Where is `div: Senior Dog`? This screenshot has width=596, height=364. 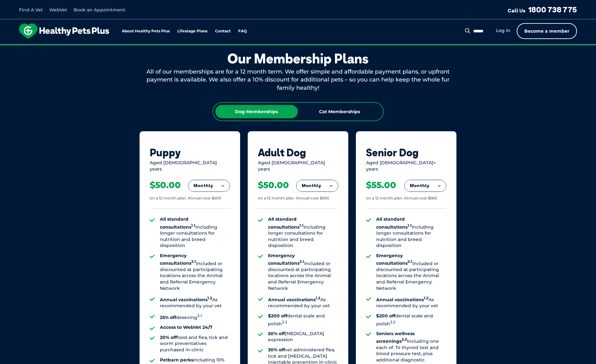 div: Senior Dog is located at coordinates (406, 153).